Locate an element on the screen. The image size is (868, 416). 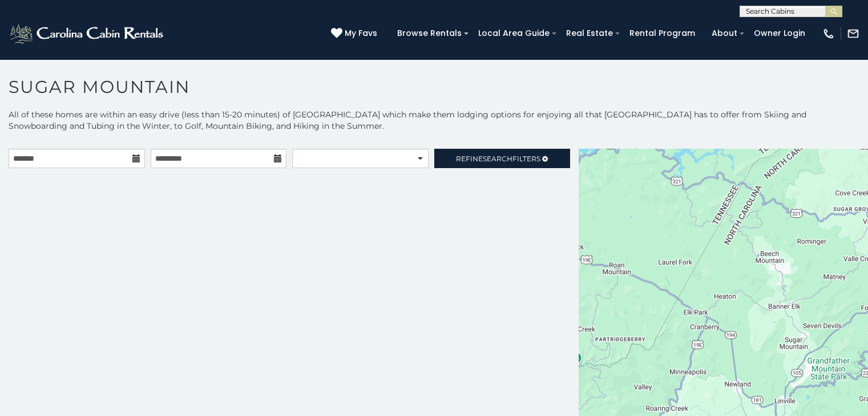
a: Local Area Guide is located at coordinates (514, 33).